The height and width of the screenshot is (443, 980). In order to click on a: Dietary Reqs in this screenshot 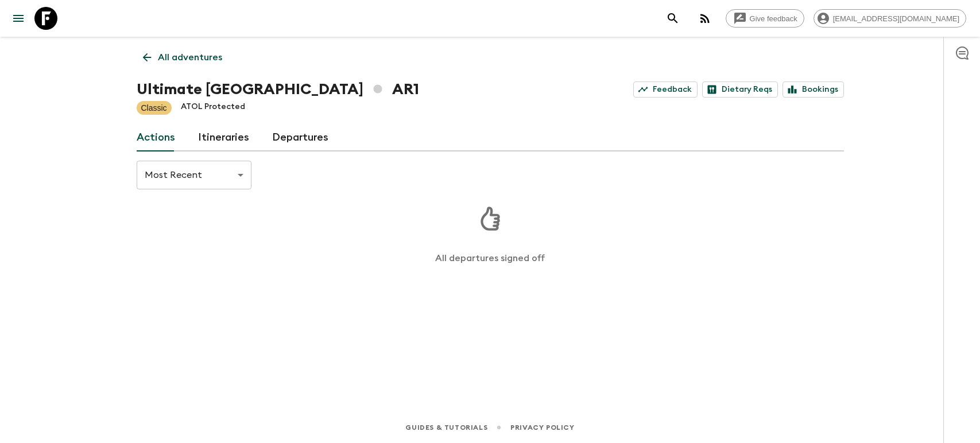, I will do `click(740, 89)`.